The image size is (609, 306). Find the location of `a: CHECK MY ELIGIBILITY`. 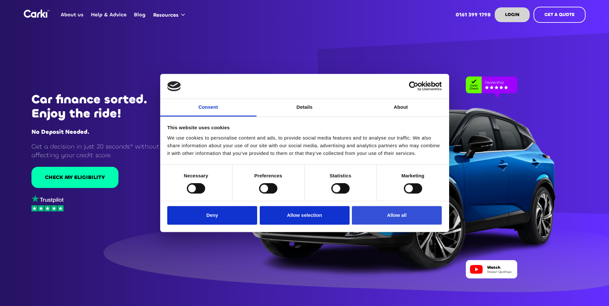

a: CHECK MY ELIGIBILITY is located at coordinates (75, 177).